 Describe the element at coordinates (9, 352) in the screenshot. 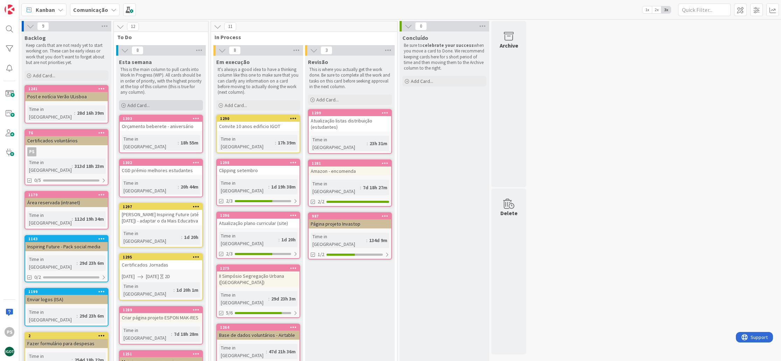

I see `img: avatar` at that location.